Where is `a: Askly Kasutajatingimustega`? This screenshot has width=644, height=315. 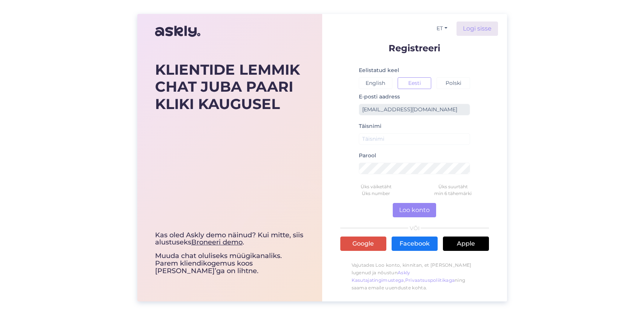 a: Askly Kasutajatingimustega is located at coordinates (381, 276).